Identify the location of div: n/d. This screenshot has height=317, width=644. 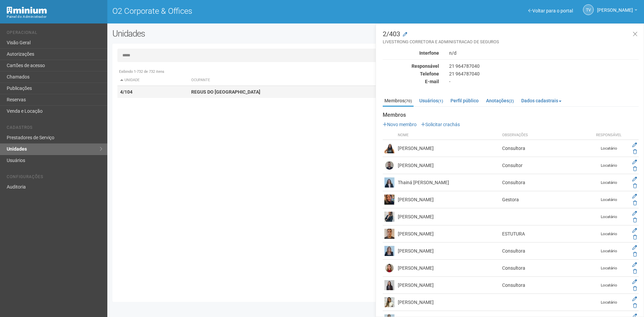
(544, 53).